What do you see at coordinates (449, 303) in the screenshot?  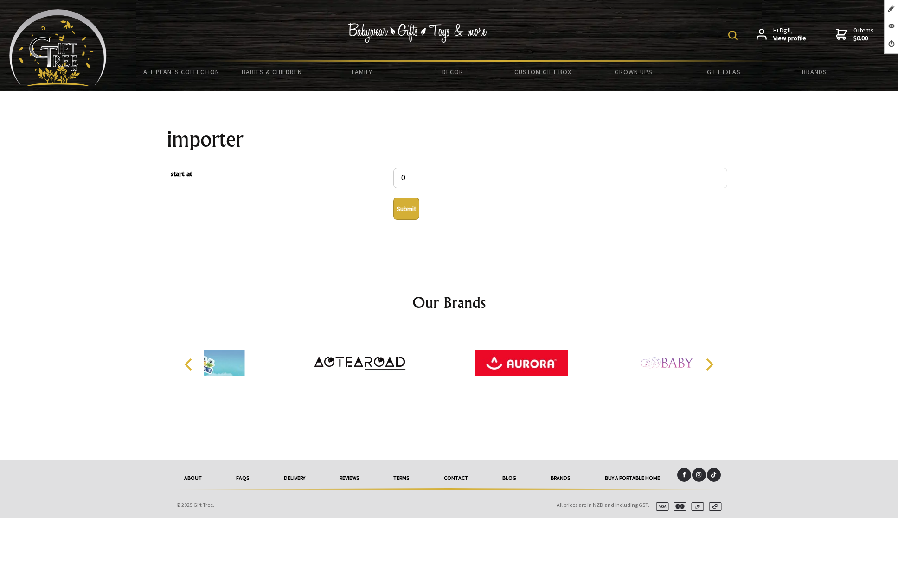 I see `h2: Our Brands` at bounding box center [449, 303].